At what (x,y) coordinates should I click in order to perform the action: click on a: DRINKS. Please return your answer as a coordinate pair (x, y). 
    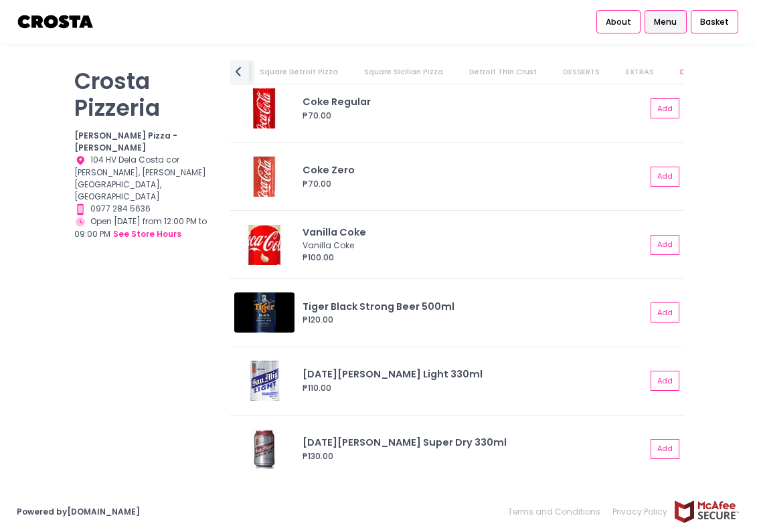
    Looking at the image, I should click on (694, 72).